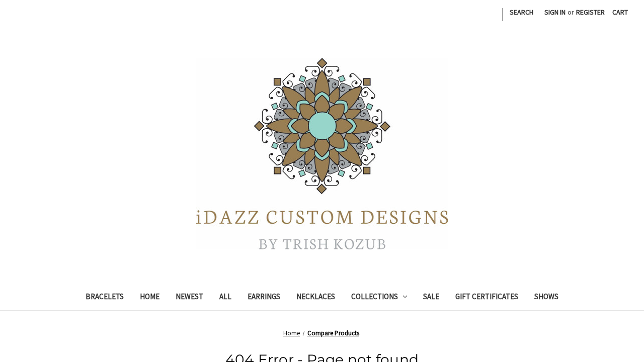 The image size is (644, 362). Describe the element at coordinates (264, 298) in the screenshot. I see `a: Earrings` at that location.